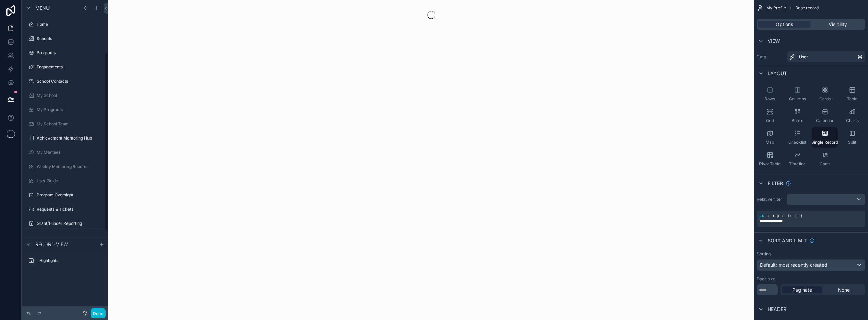  Describe the element at coordinates (65, 153) in the screenshot. I see `a: My Mentees` at that location.